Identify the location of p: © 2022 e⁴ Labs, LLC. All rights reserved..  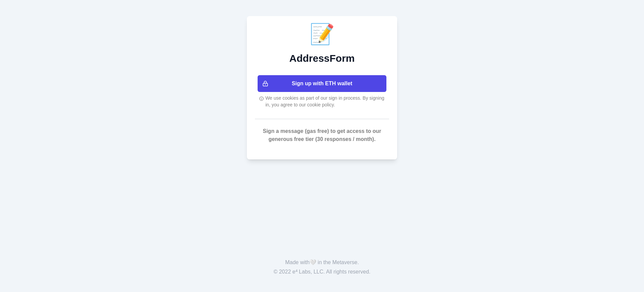
(322, 272).